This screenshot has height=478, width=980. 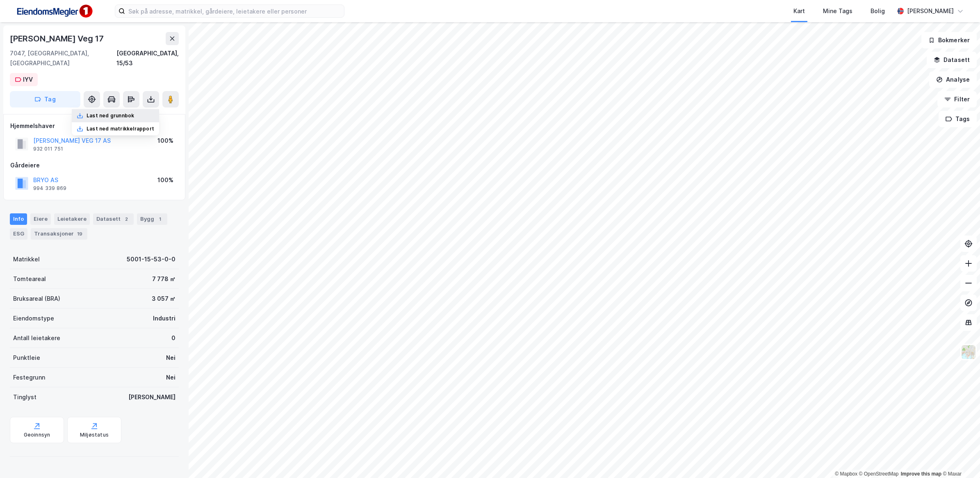 I want to click on a: Improve this map, so click(x=921, y=473).